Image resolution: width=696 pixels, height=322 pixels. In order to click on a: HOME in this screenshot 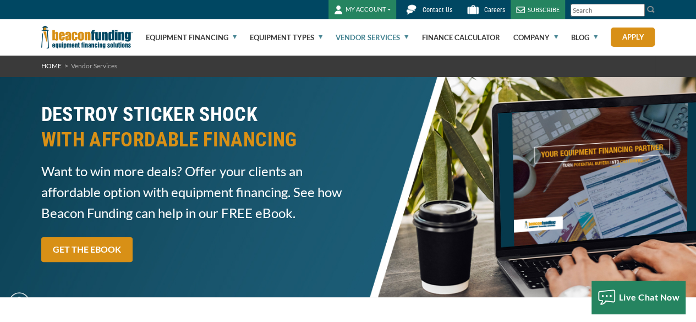, I will do `click(51, 66)`.